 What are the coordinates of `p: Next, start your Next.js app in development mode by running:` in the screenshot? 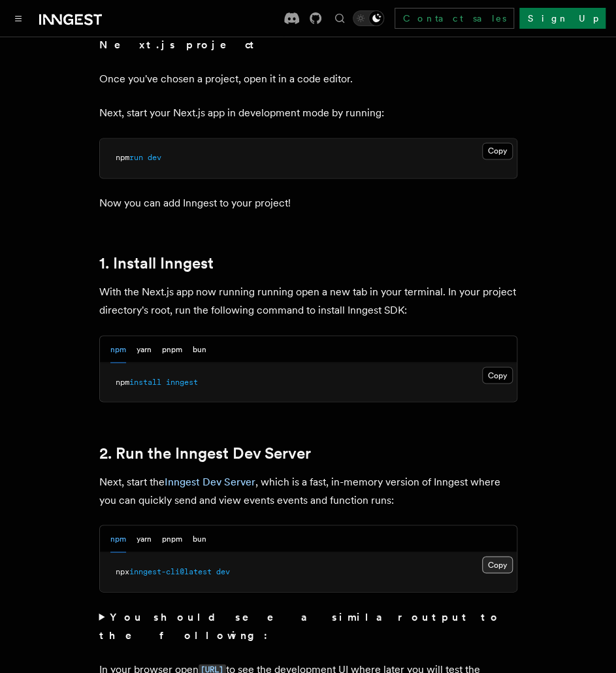 It's located at (308, 113).